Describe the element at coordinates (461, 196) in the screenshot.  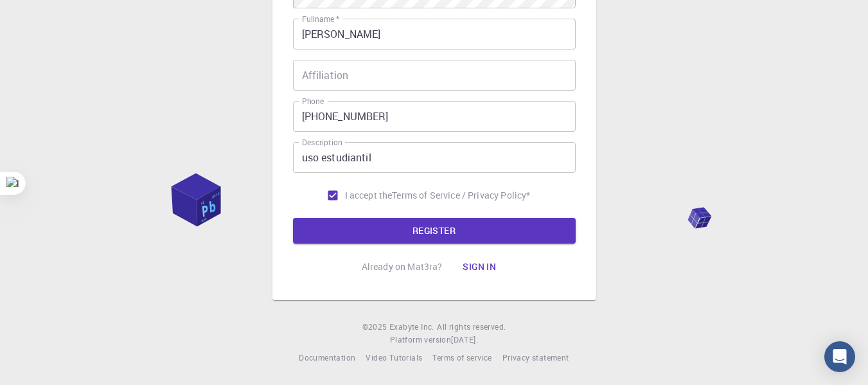
I see `a: Terms of Service / Privacy Policy*` at that location.